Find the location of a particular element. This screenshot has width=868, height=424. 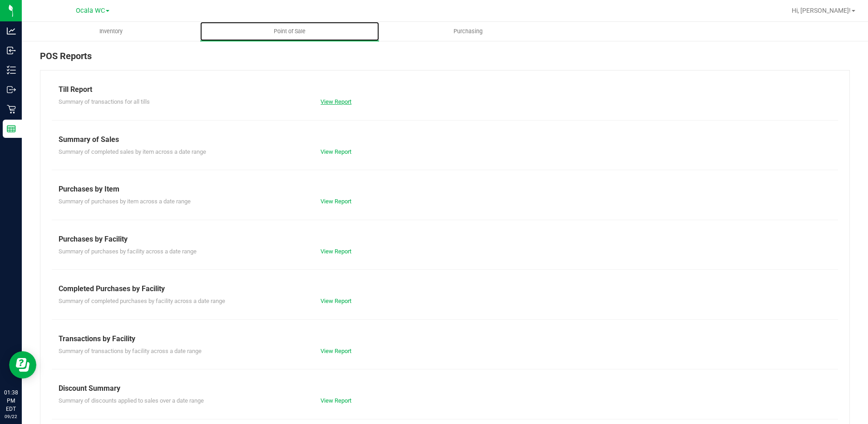

div: Summary of Sales is located at coordinates (445, 139).